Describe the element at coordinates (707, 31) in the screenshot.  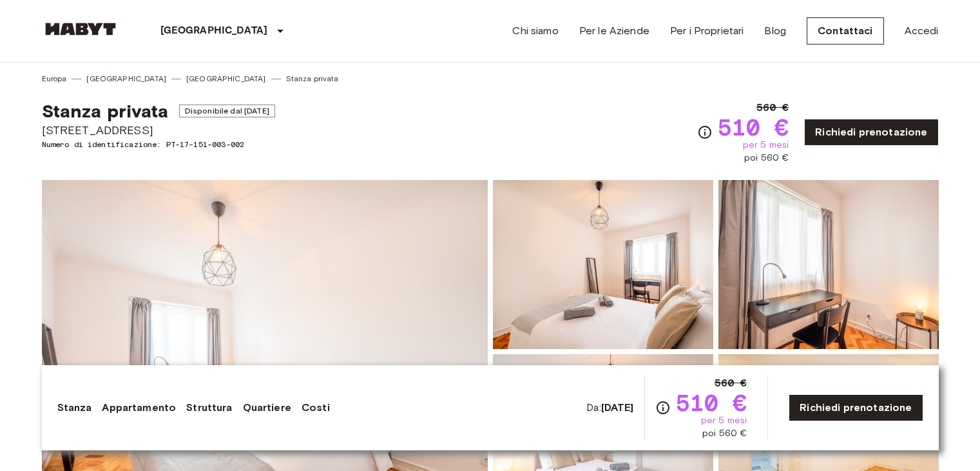
I see `a: Per i Proprietari` at that location.